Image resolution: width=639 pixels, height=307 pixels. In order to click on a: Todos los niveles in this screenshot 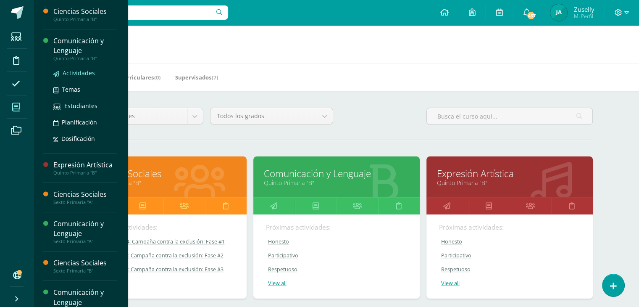, I will do `click(142, 116)`.